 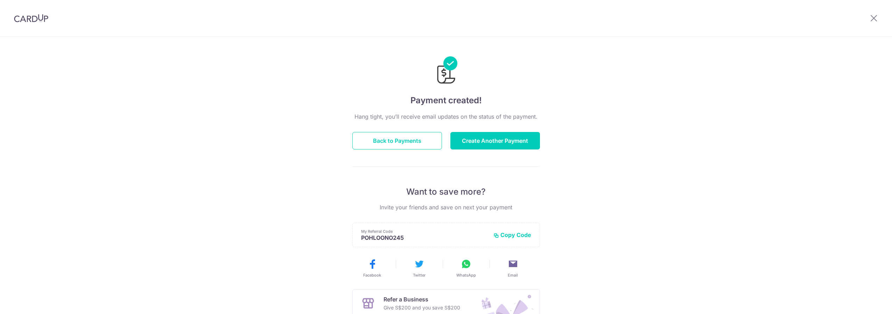 I want to click on span: Email, so click(x=513, y=275).